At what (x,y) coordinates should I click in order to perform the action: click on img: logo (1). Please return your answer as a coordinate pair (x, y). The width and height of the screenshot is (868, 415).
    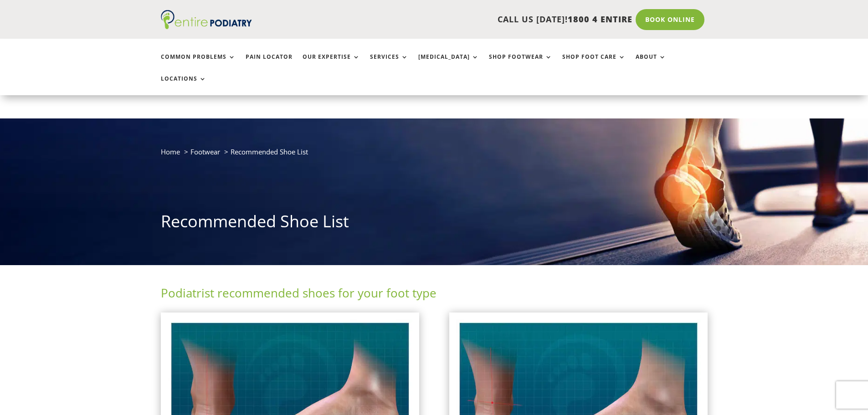
    Looking at the image, I should click on (206, 20).